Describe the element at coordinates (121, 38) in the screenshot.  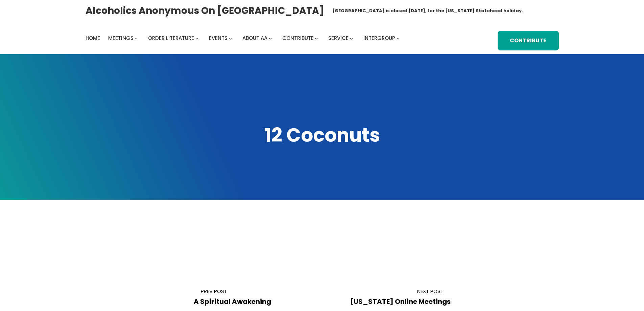
I see `a: Meetings` at that location.